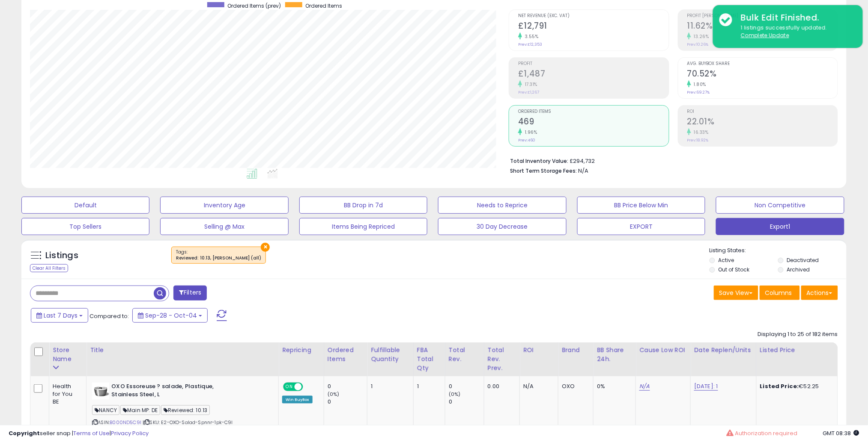 The image size is (868, 442). What do you see at coordinates (171, 316) in the screenshot?
I see `span: Sep-28 - Oct-04` at bounding box center [171, 316].